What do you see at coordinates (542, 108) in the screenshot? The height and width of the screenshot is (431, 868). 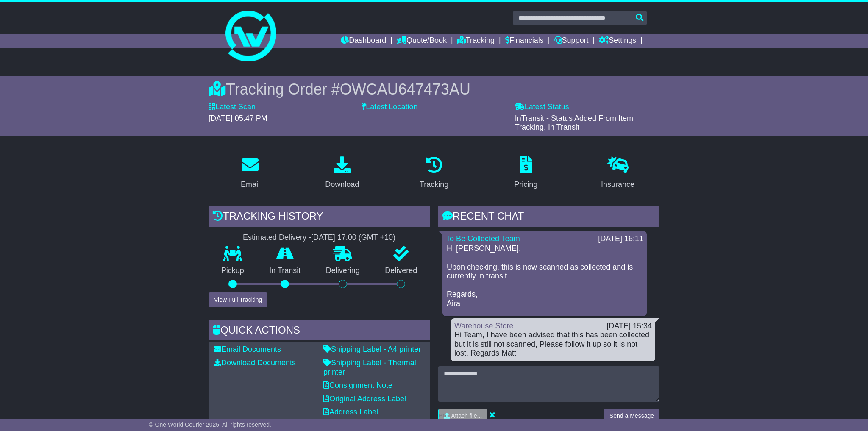 I see `label: Latest Status` at bounding box center [542, 108].